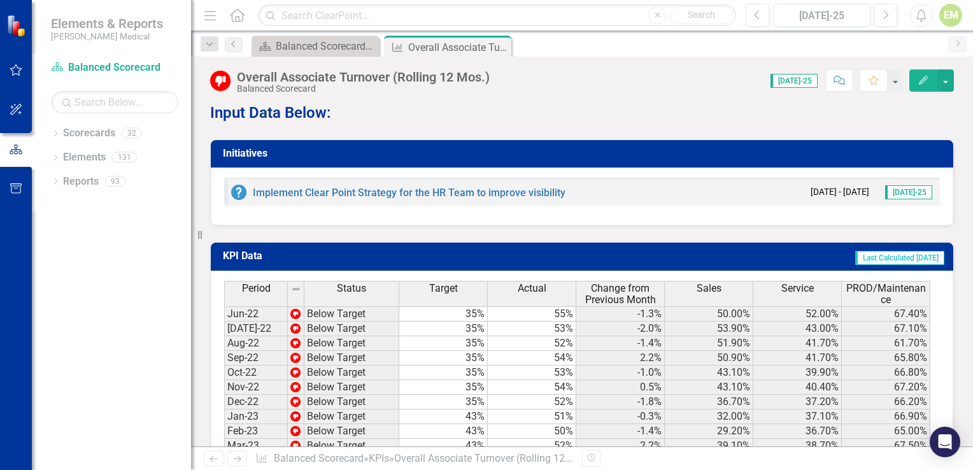 The width and height of the screenshot is (973, 470). Describe the element at coordinates (379, 458) in the screenshot. I see `a: KPIs` at that location.